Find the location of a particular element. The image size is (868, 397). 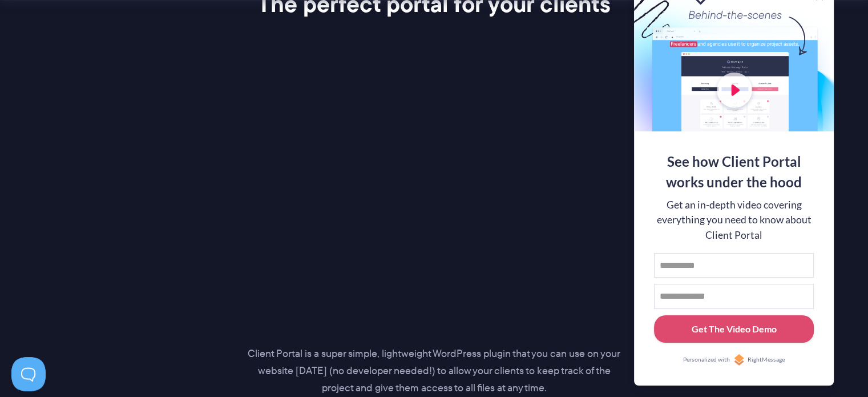

a: Personalized withRightMessage is located at coordinates (734, 360).